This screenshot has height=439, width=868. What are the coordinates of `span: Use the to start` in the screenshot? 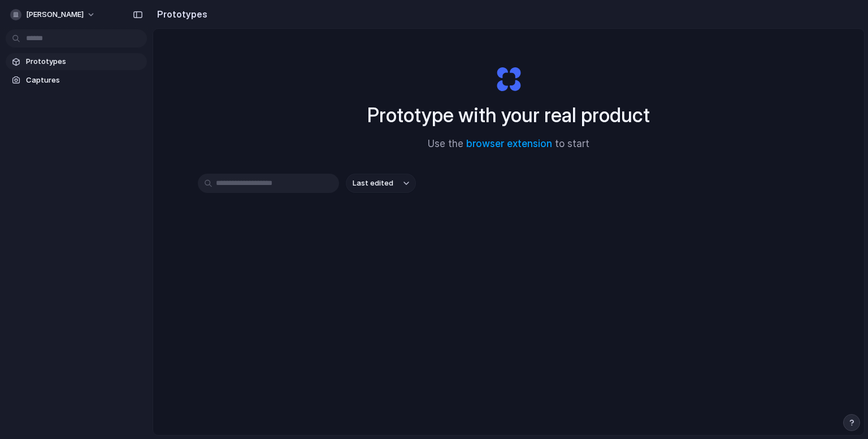 It's located at (509, 144).